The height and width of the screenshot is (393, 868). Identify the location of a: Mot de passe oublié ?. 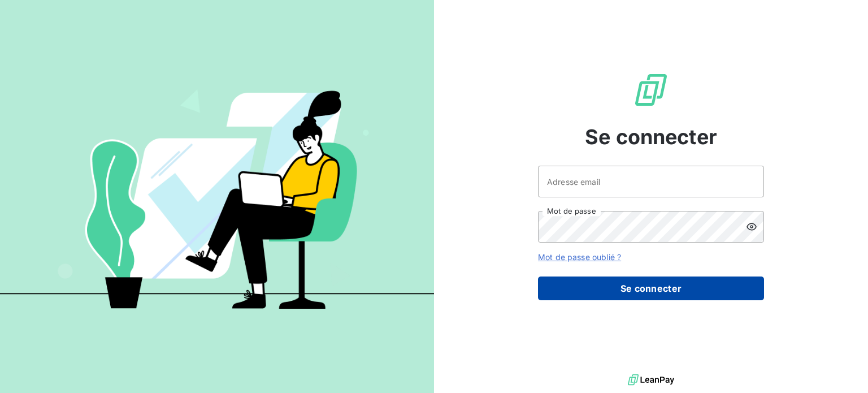
(580, 257).